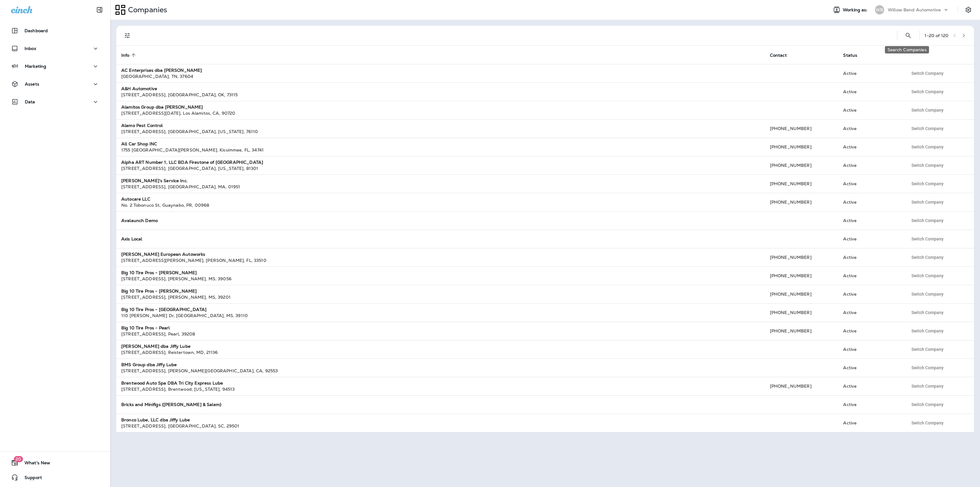  Describe the element at coordinates (441, 205) in the screenshot. I see `div: No. 2 Tobonuco St , Guaynabo , PR , 00968` at that location.